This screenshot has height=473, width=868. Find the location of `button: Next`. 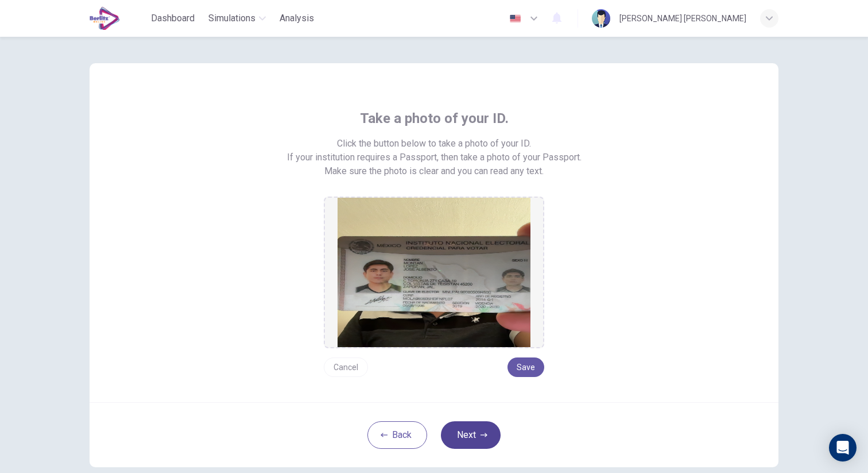

button: Next is located at coordinates (471, 435).